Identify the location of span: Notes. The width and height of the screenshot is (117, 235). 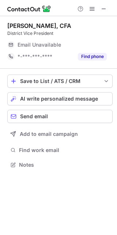
(64, 165).